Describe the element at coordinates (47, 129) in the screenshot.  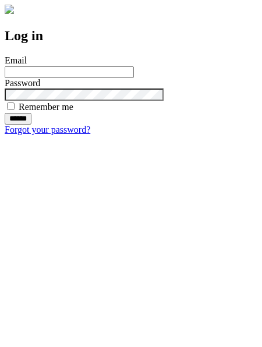
I see `a: Forgot your password?` at that location.